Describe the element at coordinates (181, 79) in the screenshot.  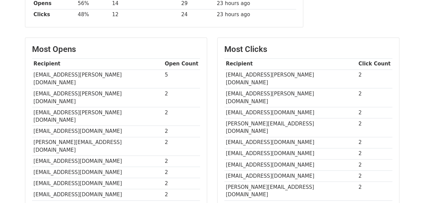
I see `td: 5` at that location.